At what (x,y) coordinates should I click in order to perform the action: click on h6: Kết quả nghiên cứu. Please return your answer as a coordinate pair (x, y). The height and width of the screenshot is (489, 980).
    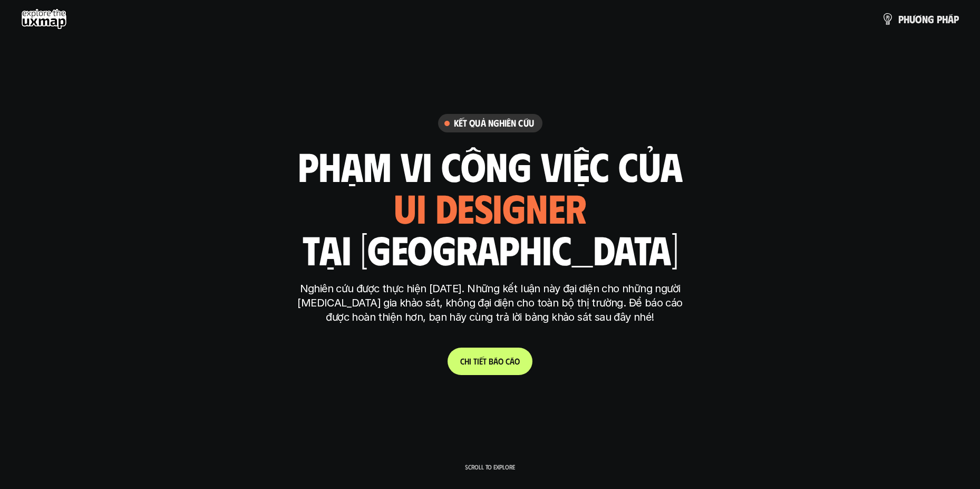
    Looking at the image, I should click on (494, 123).